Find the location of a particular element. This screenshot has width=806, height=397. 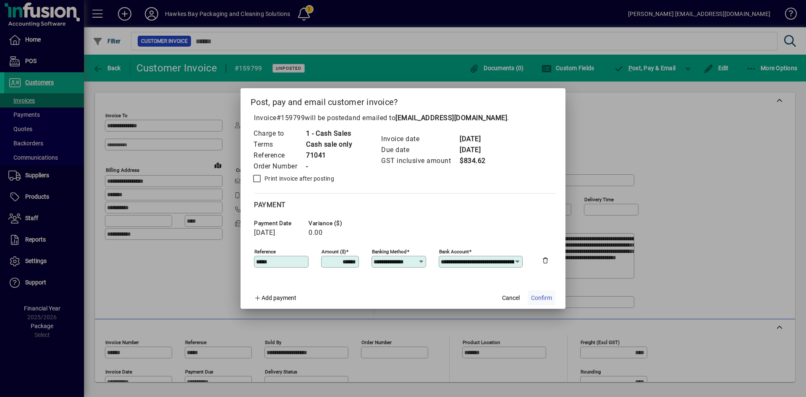

td: $834.62 is located at coordinates (476, 161).